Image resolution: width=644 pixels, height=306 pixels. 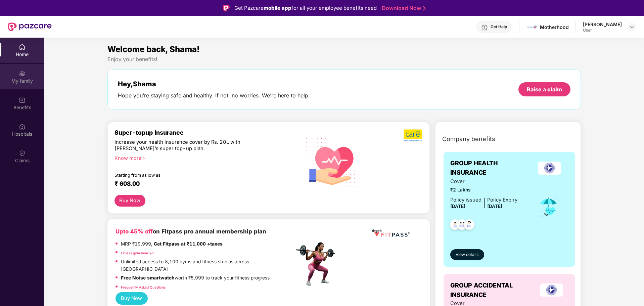 What do you see at coordinates (188, 244) in the screenshot?
I see `strong: Get Fitpass at ₹11,000 +taxes` at bounding box center [188, 244].